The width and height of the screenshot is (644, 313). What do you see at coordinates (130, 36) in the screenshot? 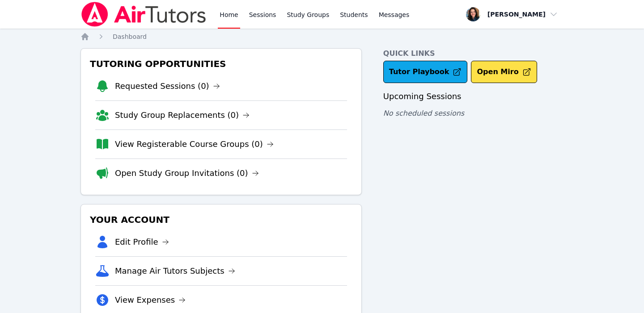
I see `span: Dashboard` at bounding box center [130, 36].